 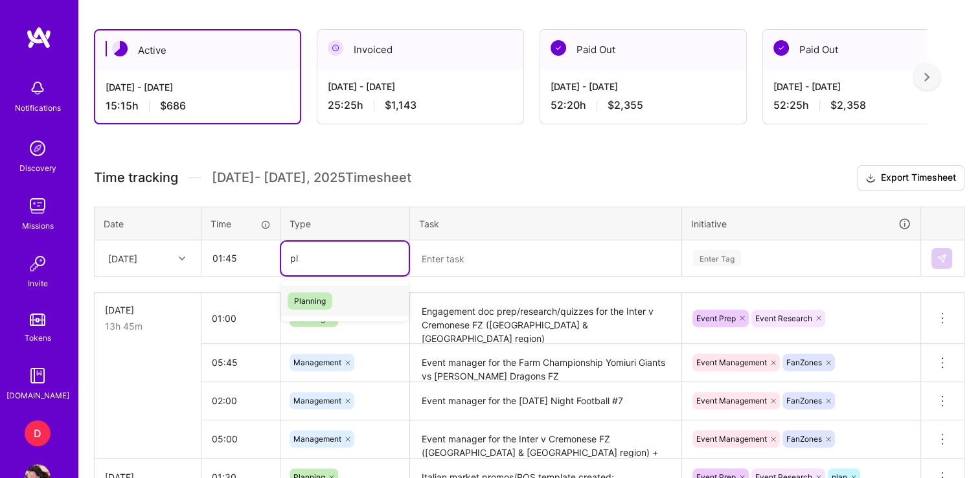 I want to click on div: 15:15 h, so click(x=198, y=106).